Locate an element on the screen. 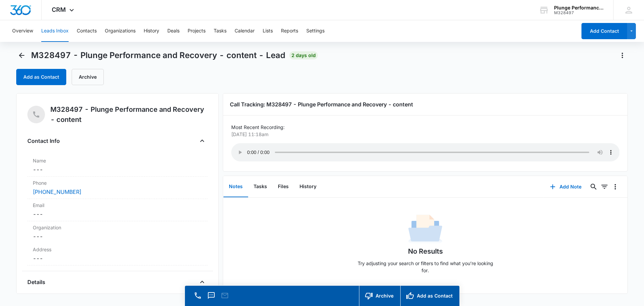  button: Text is located at coordinates (211, 296).